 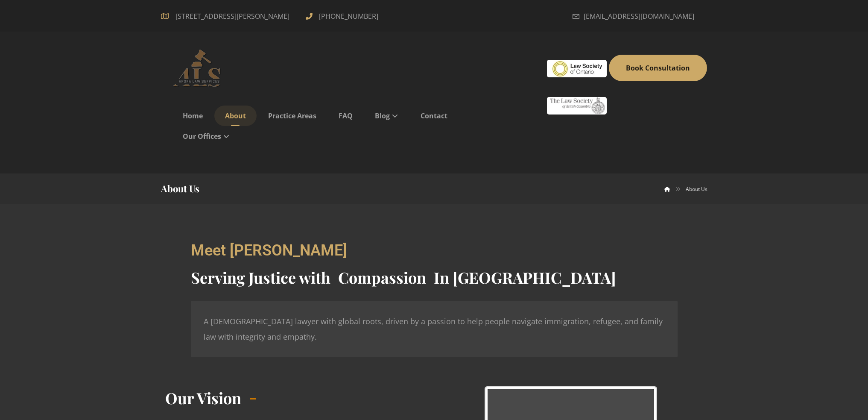 I want to click on h1: About Us, so click(x=180, y=189).